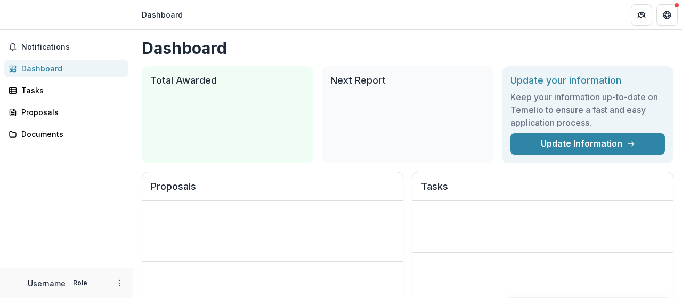 The height and width of the screenshot is (298, 682). I want to click on button: Partners, so click(641, 15).